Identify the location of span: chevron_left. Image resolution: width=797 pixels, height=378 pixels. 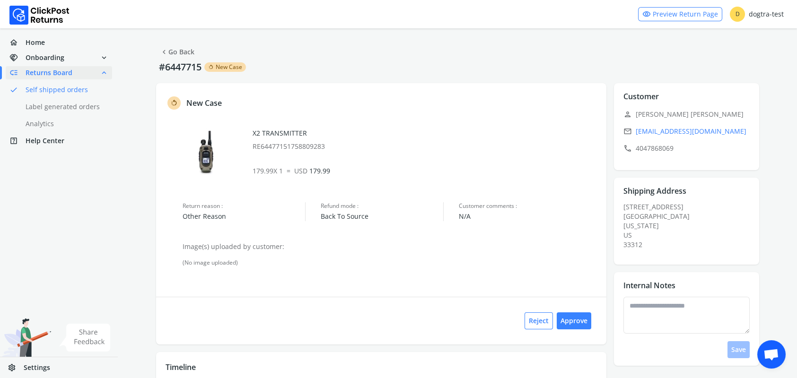
(164, 52).